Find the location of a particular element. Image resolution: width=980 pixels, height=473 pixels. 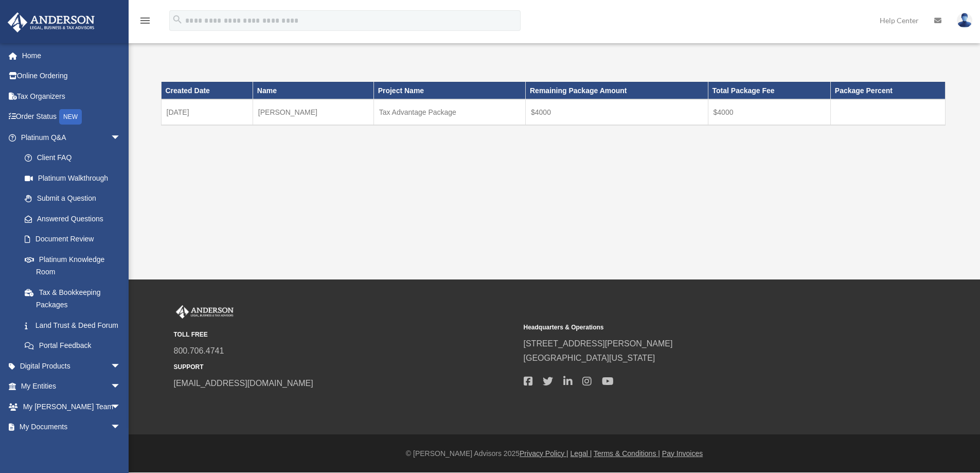

a: Terms & Conditions | is located at coordinates (627, 454).